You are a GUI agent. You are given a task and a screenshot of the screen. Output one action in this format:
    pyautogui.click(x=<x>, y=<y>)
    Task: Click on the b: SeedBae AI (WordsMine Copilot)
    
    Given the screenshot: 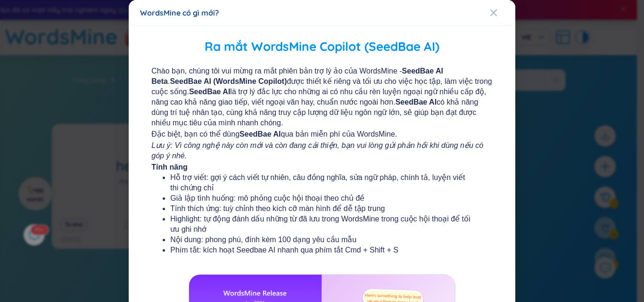 What is the action you would take?
    pyautogui.click(x=229, y=81)
    